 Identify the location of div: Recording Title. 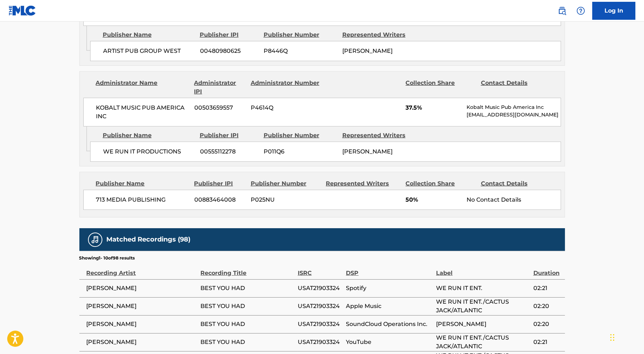
(247, 269).